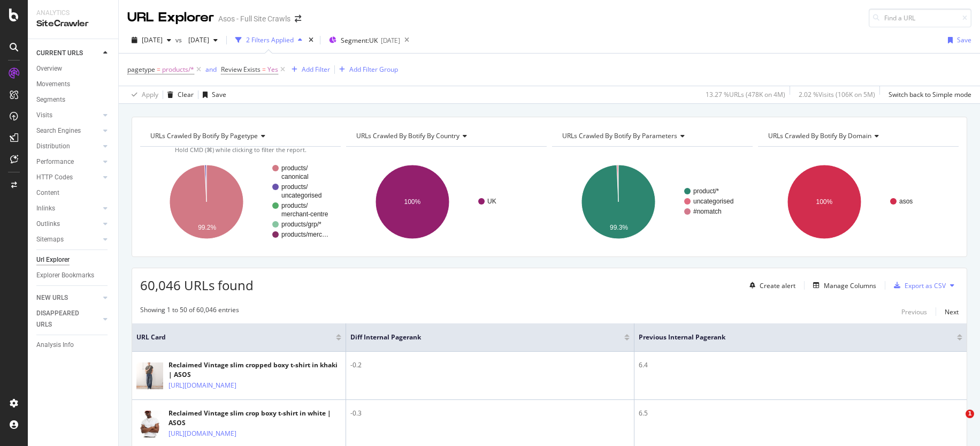  Describe the element at coordinates (68, 208) in the screenshot. I see `a: Inlinks` at that location.